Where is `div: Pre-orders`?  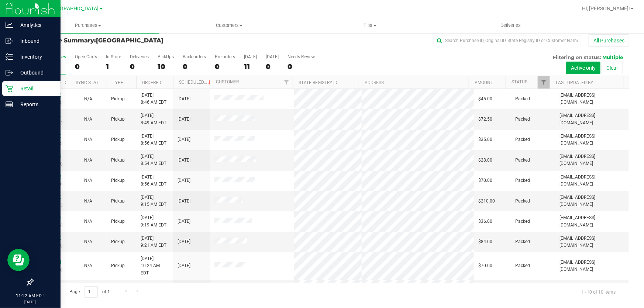 div: Pre-orders is located at coordinates (225, 57).